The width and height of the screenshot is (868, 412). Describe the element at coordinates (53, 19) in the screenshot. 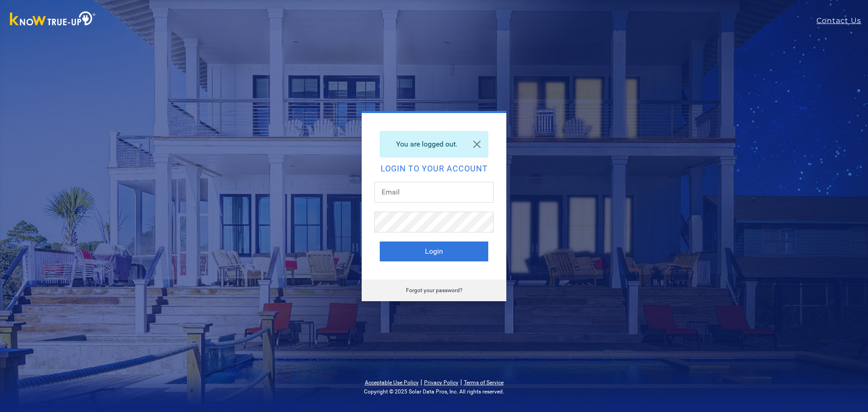

I see `img: Know True-Up` at that location.